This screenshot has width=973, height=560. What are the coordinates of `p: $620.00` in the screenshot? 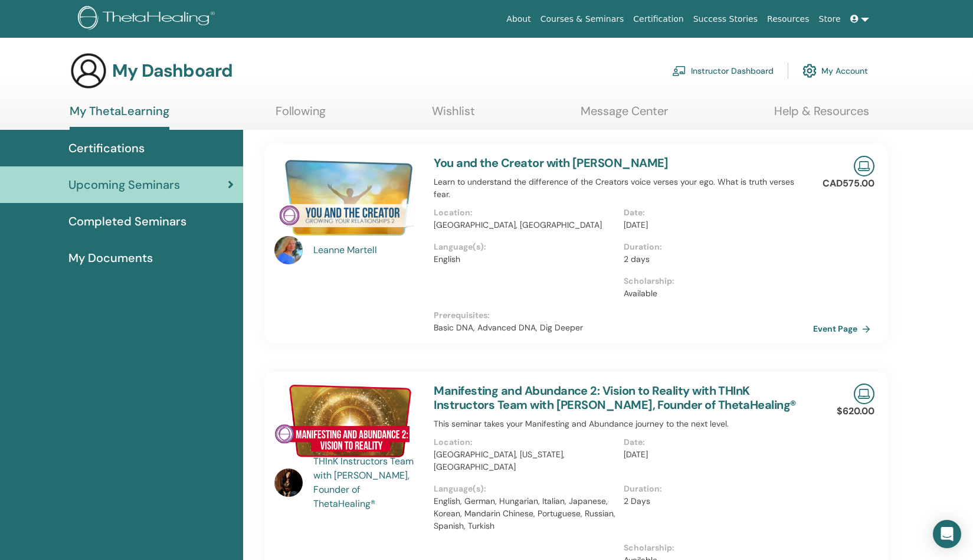 It's located at (856, 411).